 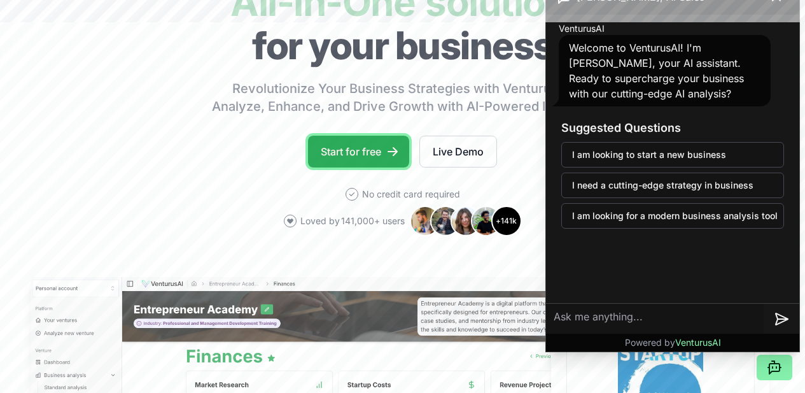 I want to click on button: I need a cutting-edge strategy in business, so click(x=673, y=185).